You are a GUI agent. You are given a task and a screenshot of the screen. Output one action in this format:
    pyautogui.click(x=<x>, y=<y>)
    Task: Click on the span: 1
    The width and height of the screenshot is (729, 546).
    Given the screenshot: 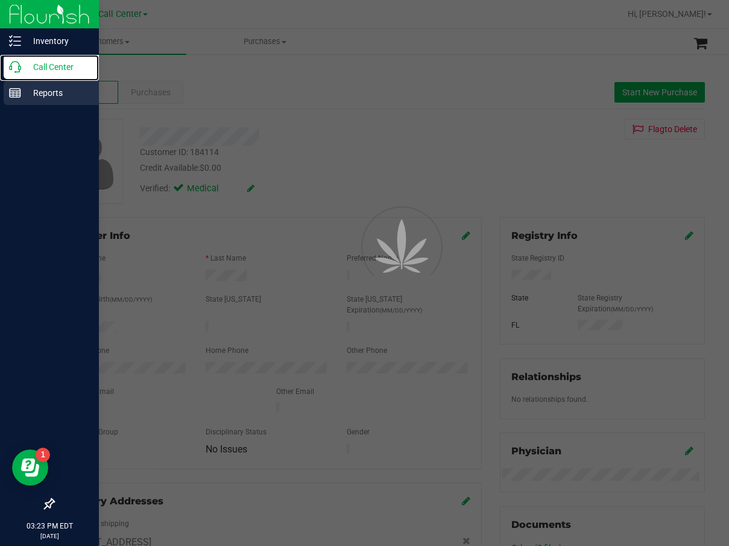 What is the action you would take?
    pyautogui.click(x=7, y=7)
    